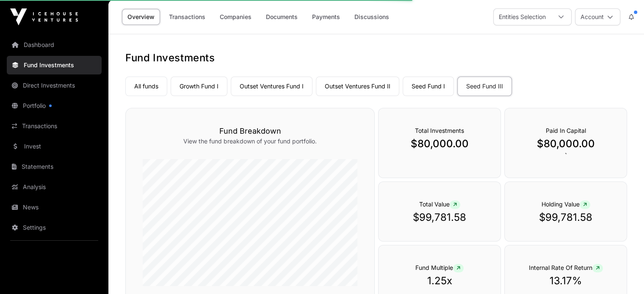 The height and width of the screenshot is (294, 644). What do you see at coordinates (54, 187) in the screenshot?
I see `a: Analysis` at bounding box center [54, 187].